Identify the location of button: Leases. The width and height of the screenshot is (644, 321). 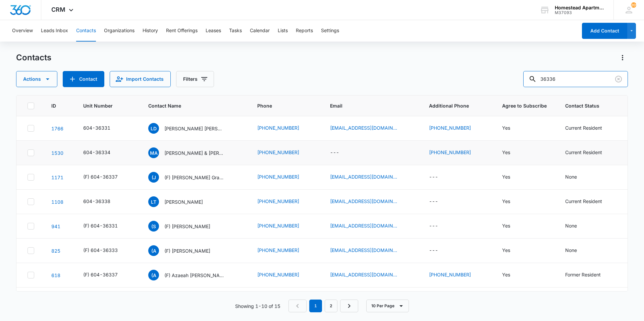
(213, 31).